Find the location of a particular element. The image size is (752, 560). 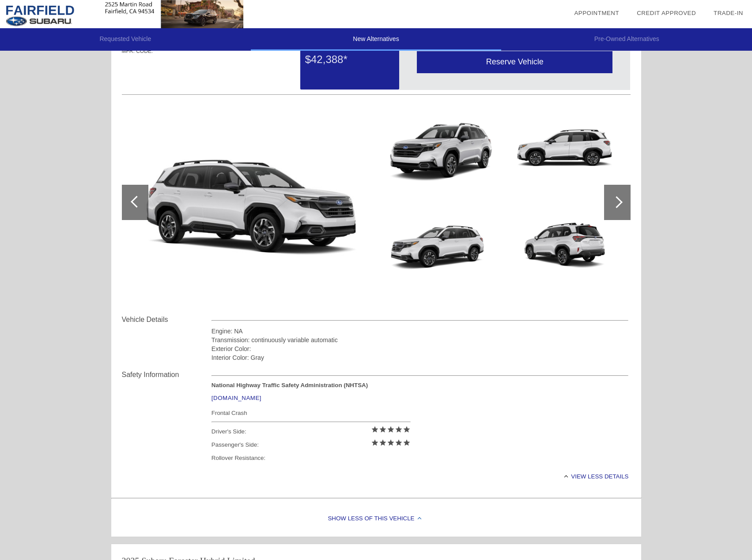

div: Safety Information is located at coordinates (167, 375).